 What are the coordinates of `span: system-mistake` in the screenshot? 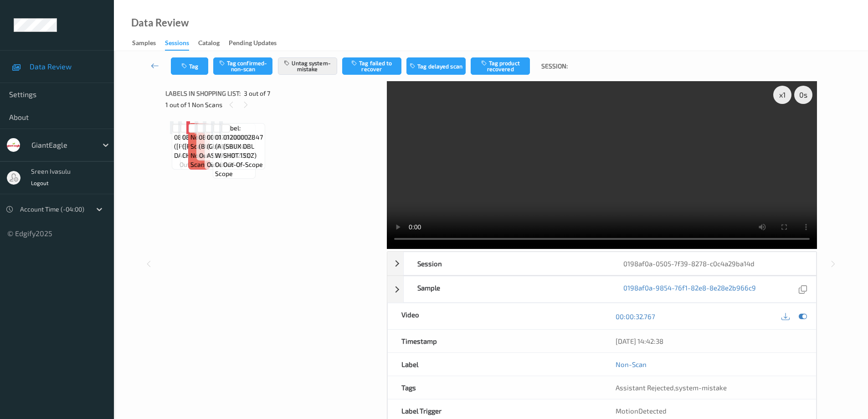 It's located at (700, 387).